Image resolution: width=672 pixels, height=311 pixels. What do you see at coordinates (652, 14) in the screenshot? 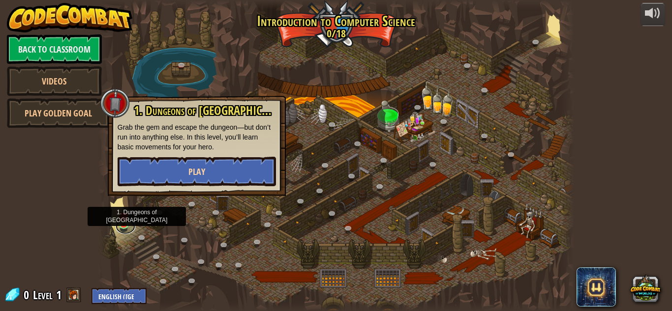
I see `button: Adjust volume` at bounding box center [652, 14].